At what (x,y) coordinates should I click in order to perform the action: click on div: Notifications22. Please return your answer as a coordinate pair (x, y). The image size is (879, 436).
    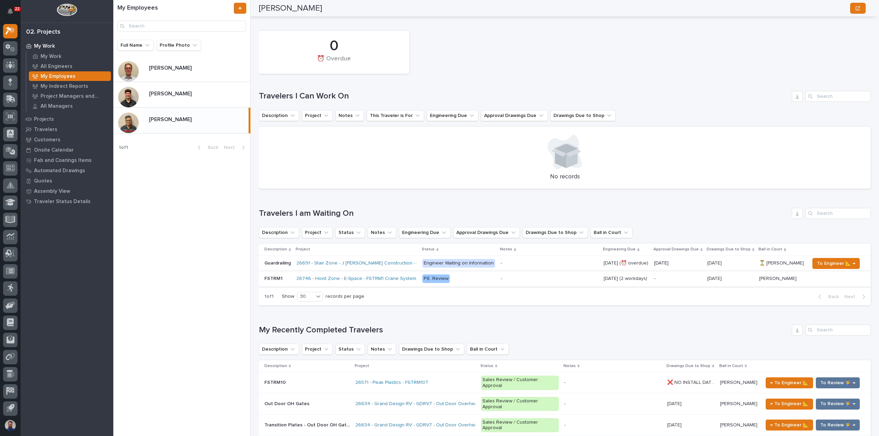
    Looking at the image, I should click on (13, 14).